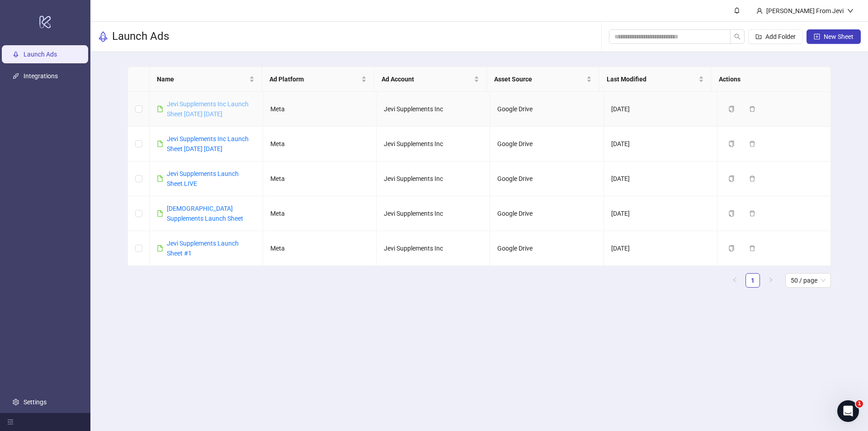 Image resolution: width=868 pixels, height=431 pixels. I want to click on button: New Sheet, so click(834, 37).